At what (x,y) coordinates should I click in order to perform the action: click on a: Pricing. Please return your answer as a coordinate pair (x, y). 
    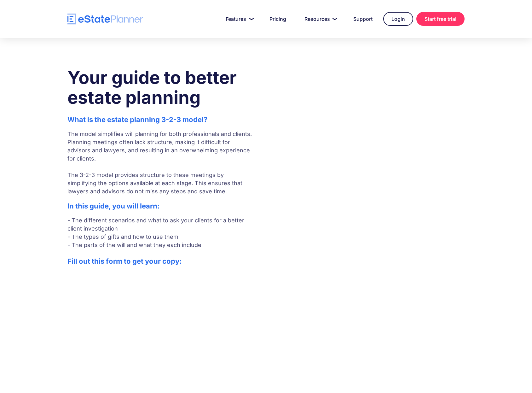
    Looking at the image, I should click on (278, 19).